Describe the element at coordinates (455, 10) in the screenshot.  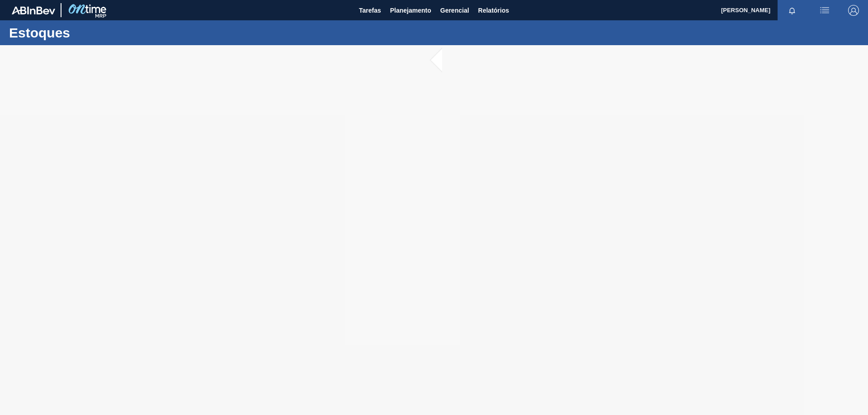
I see `span: Gerencial` at that location.